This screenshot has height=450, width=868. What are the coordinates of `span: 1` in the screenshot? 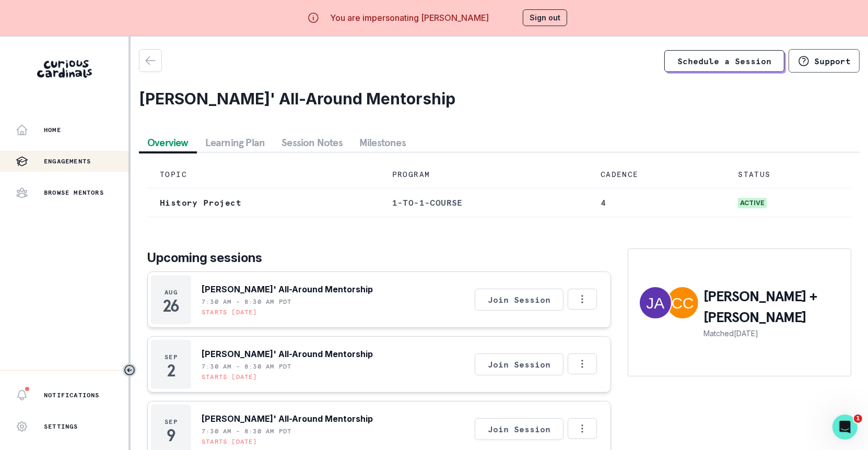 It's located at (858, 419).